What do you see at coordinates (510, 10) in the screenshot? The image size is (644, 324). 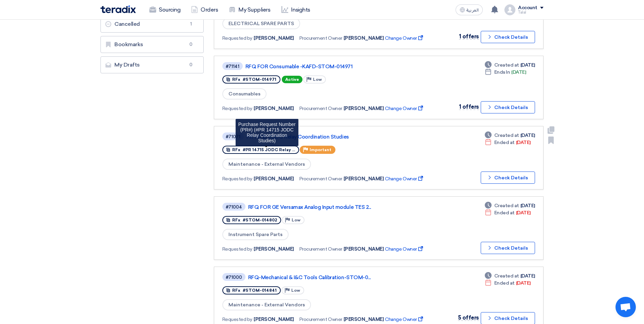 I see `img: profile_test.png` at bounding box center [510, 10].